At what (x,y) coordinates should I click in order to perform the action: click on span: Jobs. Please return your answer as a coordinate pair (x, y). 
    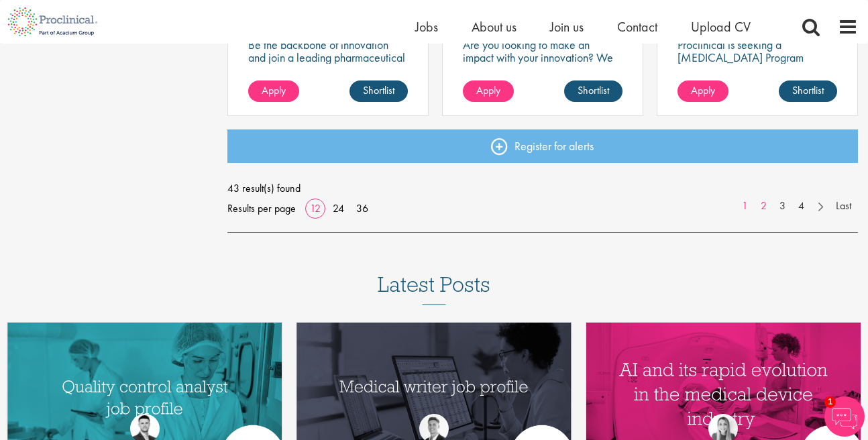
    Looking at the image, I should click on (426, 27).